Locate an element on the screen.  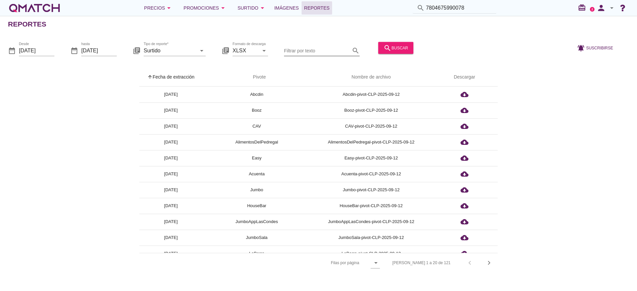
a: Imágenes is located at coordinates (287, 8).